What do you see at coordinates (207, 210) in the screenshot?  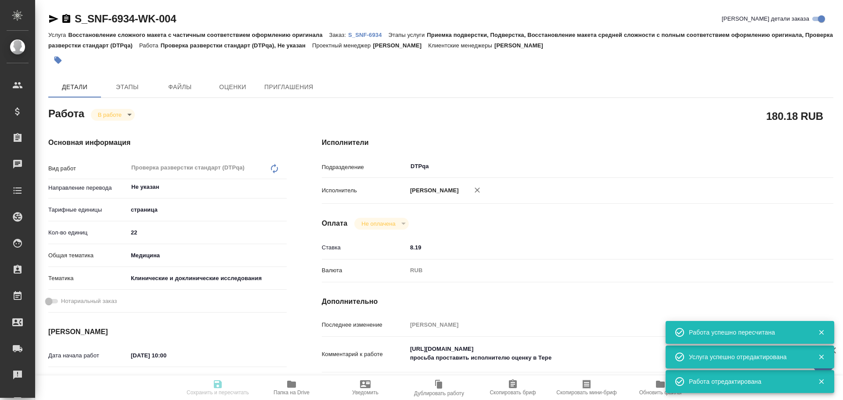 I see `div: страница` at bounding box center [207, 210].